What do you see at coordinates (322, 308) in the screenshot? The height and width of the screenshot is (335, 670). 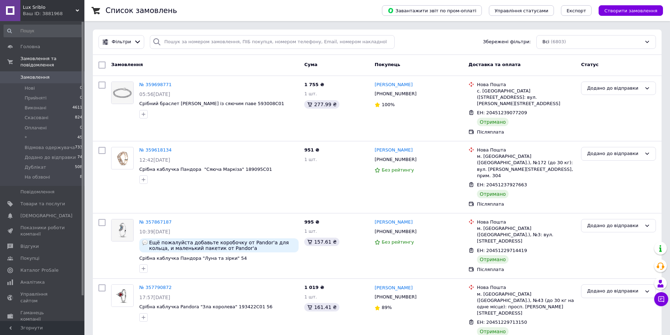 I see `div: 161.41 ₴` at bounding box center [322, 308].